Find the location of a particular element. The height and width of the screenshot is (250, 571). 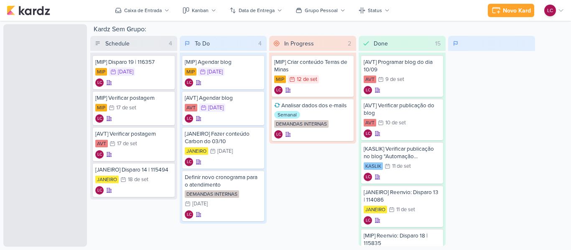

div: Semanal is located at coordinates (287, 115).